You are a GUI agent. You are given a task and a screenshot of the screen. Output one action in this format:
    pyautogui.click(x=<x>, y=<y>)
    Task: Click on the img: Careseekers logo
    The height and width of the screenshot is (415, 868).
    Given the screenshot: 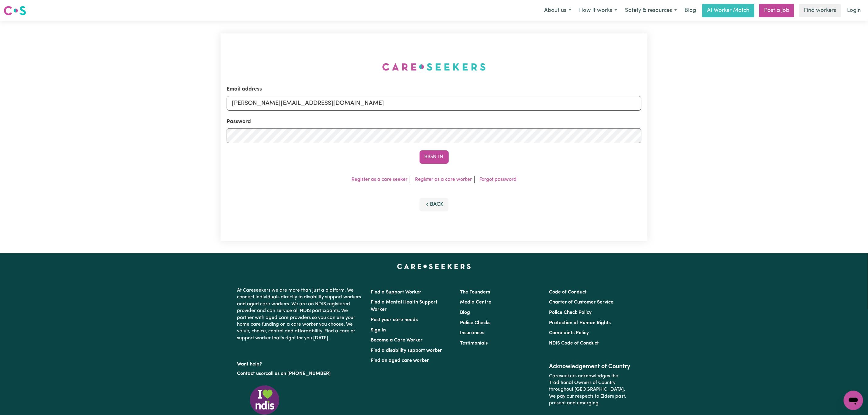 What is the action you would take?
    pyautogui.click(x=15, y=11)
    